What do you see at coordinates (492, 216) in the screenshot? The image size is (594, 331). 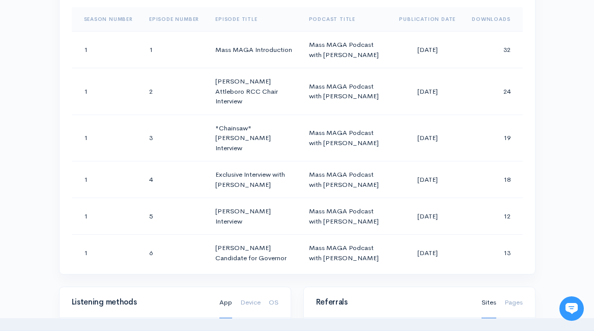 I see `td: 12` at bounding box center [492, 216].